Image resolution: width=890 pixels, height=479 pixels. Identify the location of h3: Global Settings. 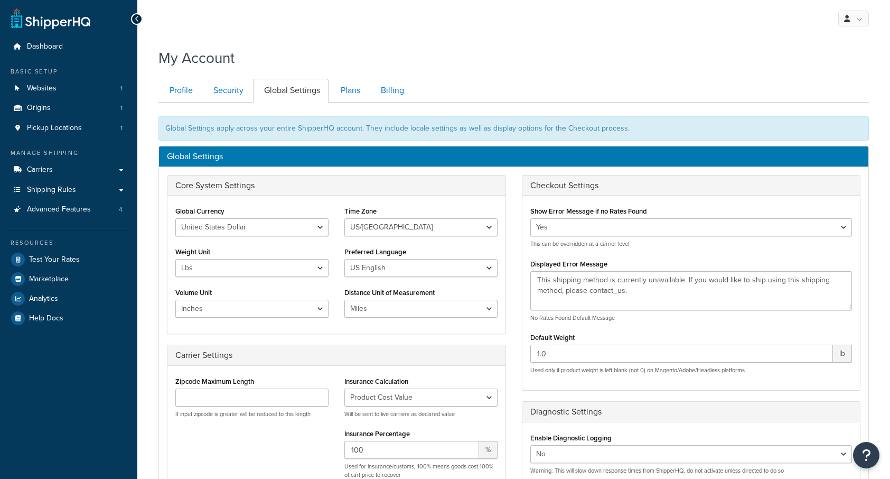
(514, 156).